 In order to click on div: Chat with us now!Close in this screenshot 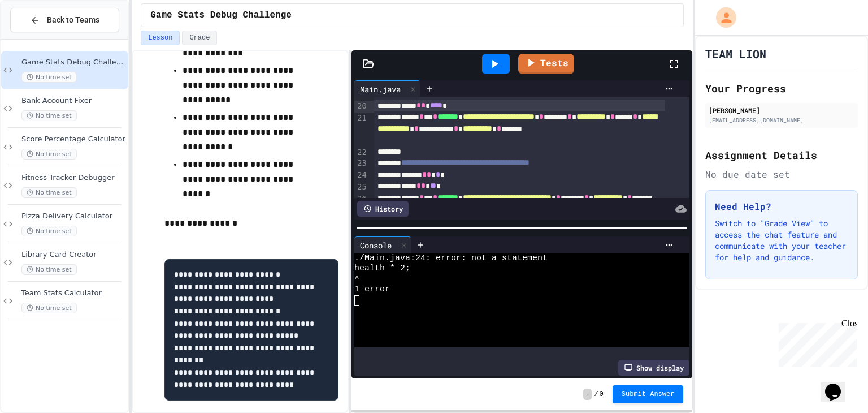, I will do `click(41, 38)`.